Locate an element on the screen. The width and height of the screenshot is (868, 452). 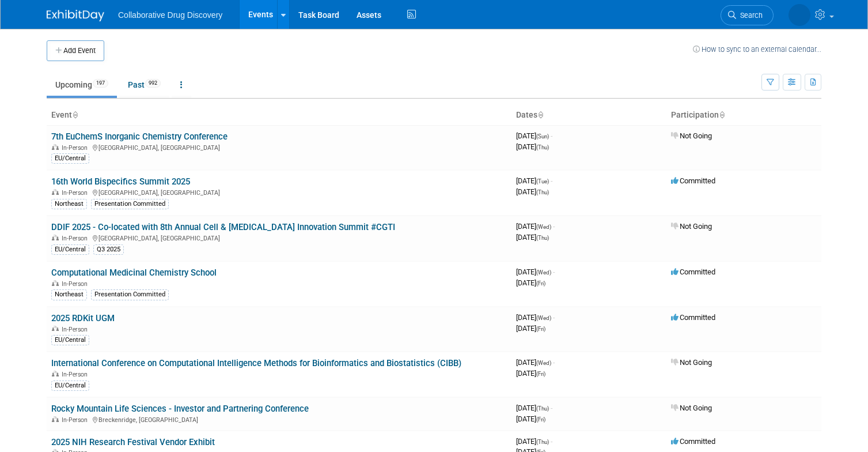
th: Dates is located at coordinates (588, 116).